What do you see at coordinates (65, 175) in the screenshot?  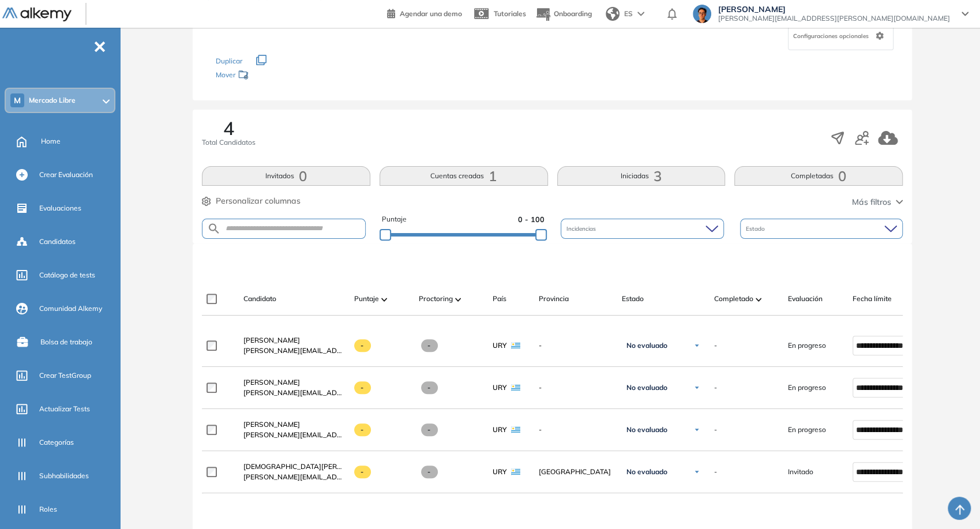 I see `span: Crear Evaluación` at bounding box center [65, 175].